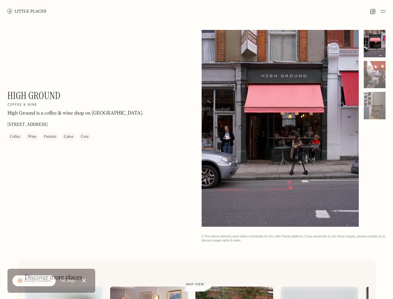 The image size is (393, 299). Describe the element at coordinates (195, 284) in the screenshot. I see `span: Map view` at that location.